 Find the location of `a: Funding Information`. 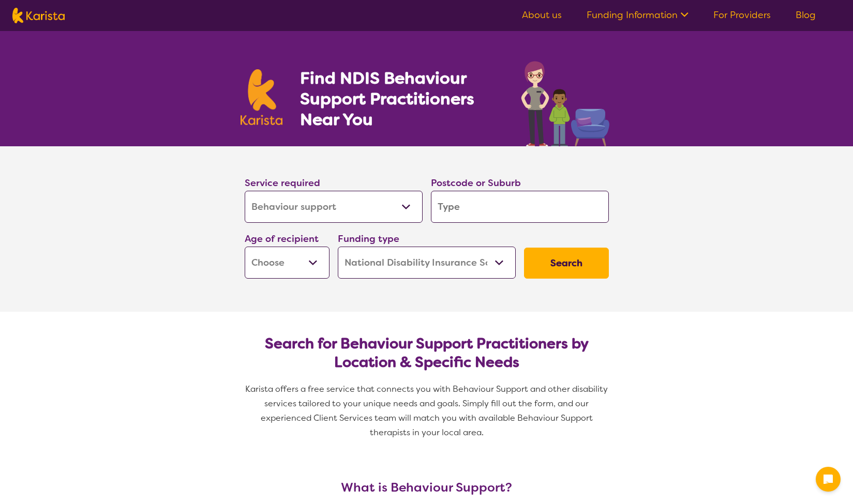

a: Funding Information is located at coordinates (637, 15).